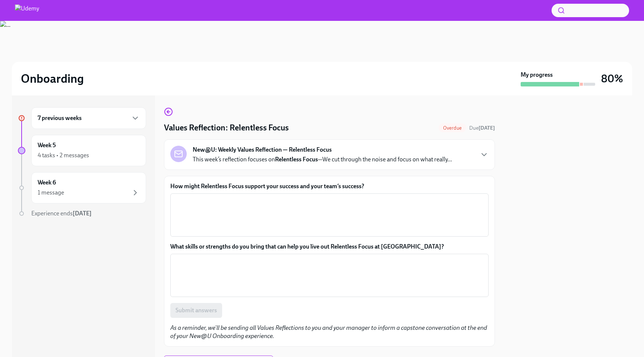 This screenshot has width=644, height=357. What do you see at coordinates (89, 118) in the screenshot?
I see `div: 7 previous weeks` at bounding box center [89, 118].